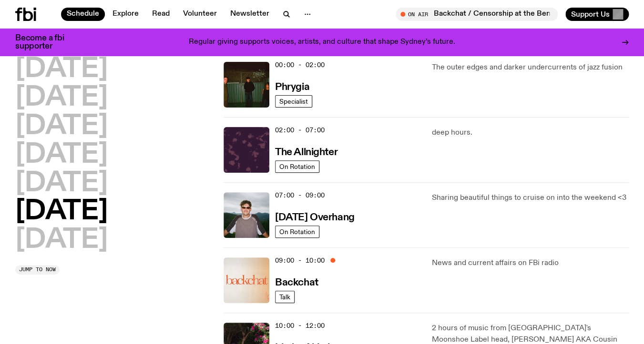 This screenshot has height=344, width=644. Describe the element at coordinates (160, 15) in the screenshot. I see `a: Read` at that location.